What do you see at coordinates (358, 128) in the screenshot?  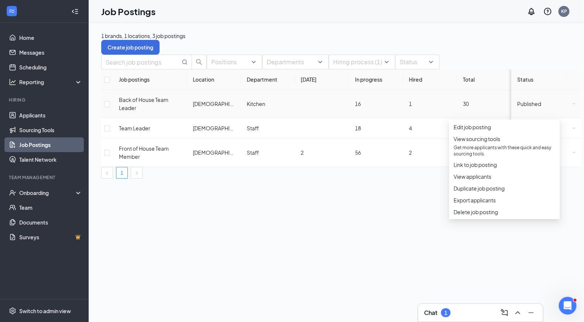 I see `span: 18` at bounding box center [358, 128].